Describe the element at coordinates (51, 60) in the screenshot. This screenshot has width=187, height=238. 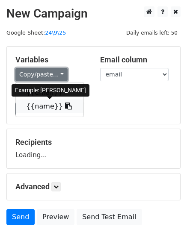
I see `h5: Variables` at that location.